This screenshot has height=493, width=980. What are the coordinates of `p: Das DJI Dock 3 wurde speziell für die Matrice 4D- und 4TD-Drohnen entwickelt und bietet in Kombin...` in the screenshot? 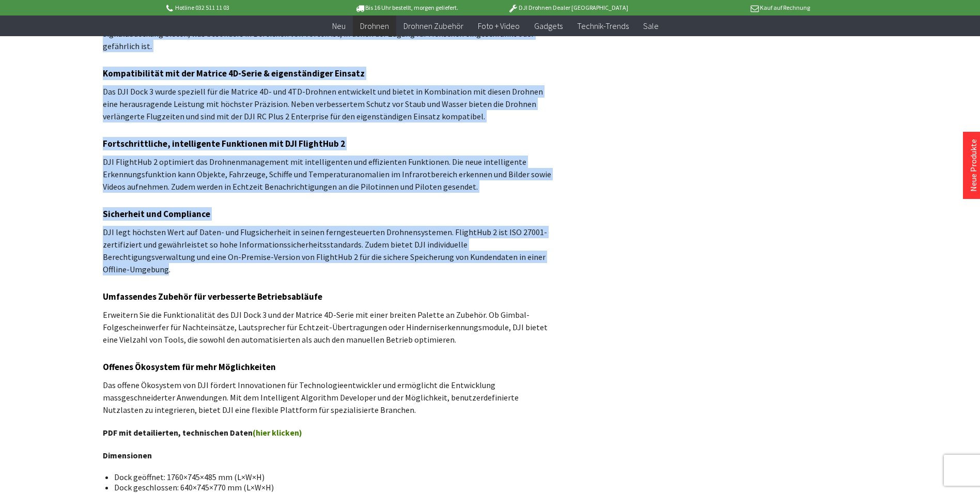 It's located at (328, 104).